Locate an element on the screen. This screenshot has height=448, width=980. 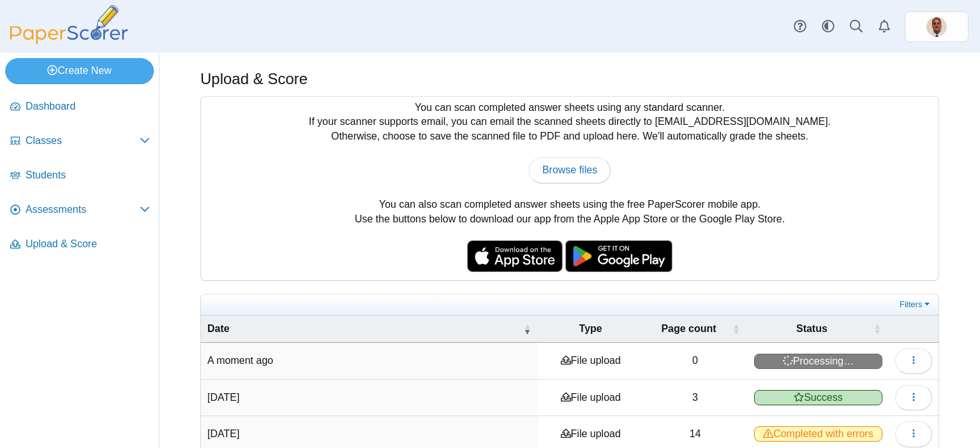
span: Students is located at coordinates (87, 175).